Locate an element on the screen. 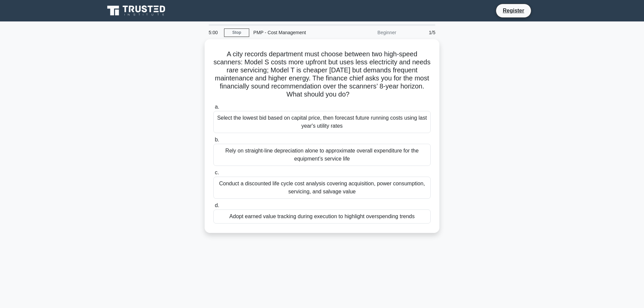  a: Register is located at coordinates (514, 11).